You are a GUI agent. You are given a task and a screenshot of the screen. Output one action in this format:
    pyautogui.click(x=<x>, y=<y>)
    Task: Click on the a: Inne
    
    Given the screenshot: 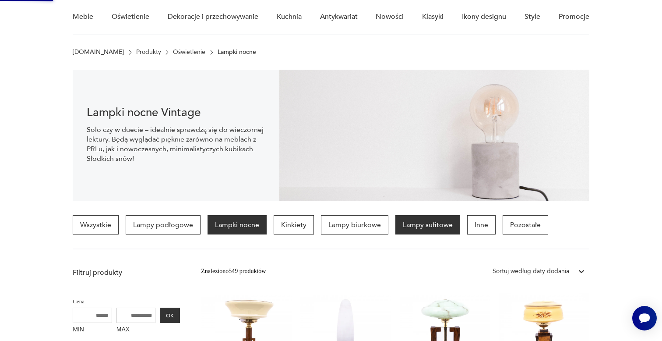 What is the action you would take?
    pyautogui.click(x=481, y=225)
    